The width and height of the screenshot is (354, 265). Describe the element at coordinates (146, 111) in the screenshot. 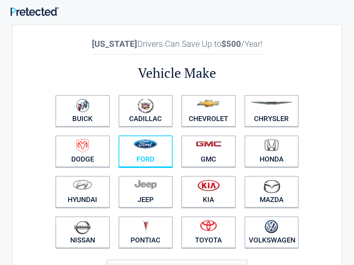

I see `a: Cadillac` at that location.